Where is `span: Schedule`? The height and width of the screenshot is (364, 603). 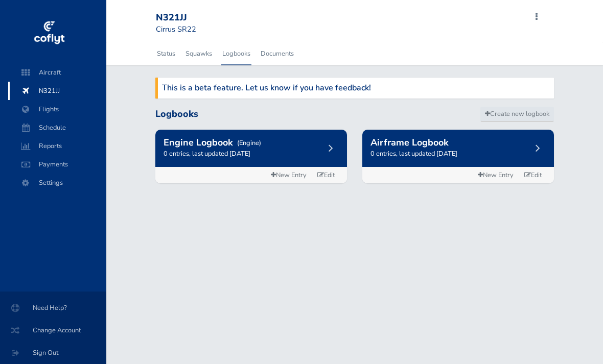 span: Schedule is located at coordinates (57, 128).